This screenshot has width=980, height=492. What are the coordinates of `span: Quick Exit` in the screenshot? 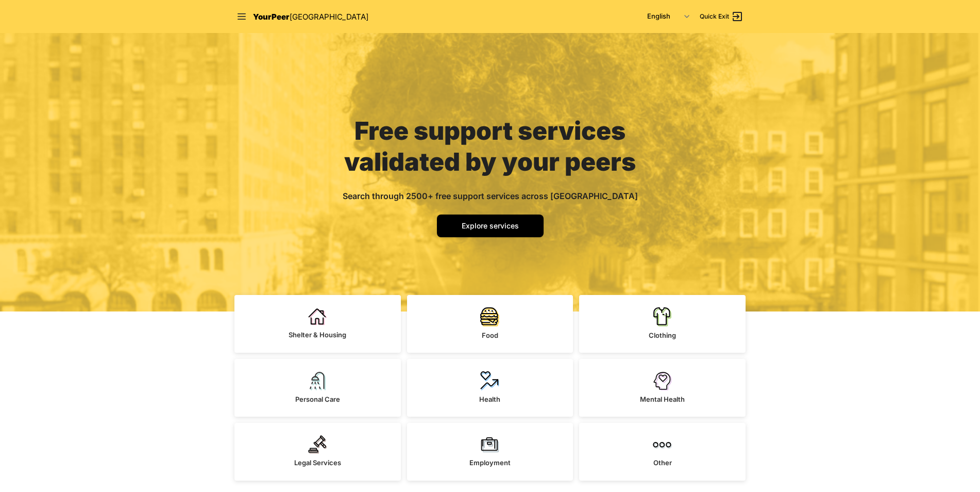 It's located at (714, 16).